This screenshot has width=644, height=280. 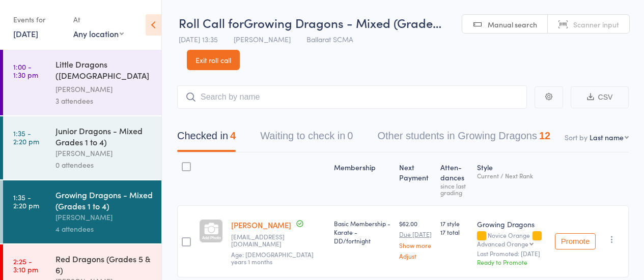 What do you see at coordinates (606, 137) in the screenshot?
I see `div: Last name` at bounding box center [606, 137].